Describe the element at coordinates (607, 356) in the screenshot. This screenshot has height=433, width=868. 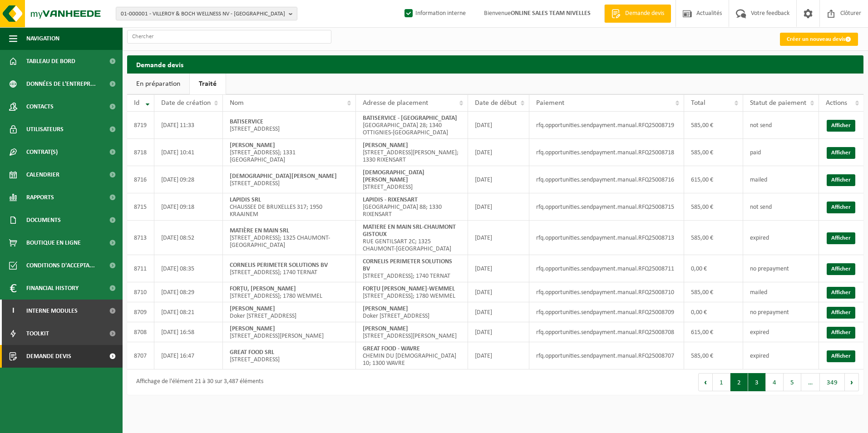
I see `td: rfq.opportunities.sendpayment.manual.RFQ25008707` at that location.